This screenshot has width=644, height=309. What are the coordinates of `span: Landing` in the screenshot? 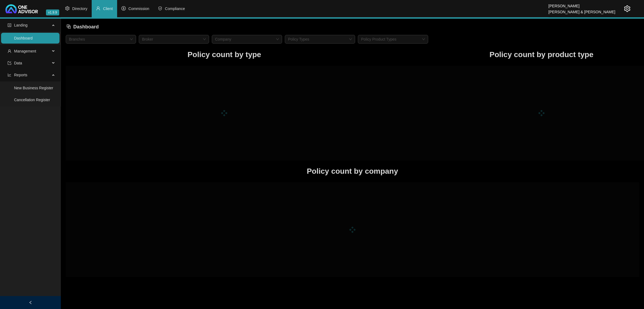 It's located at (21, 25).